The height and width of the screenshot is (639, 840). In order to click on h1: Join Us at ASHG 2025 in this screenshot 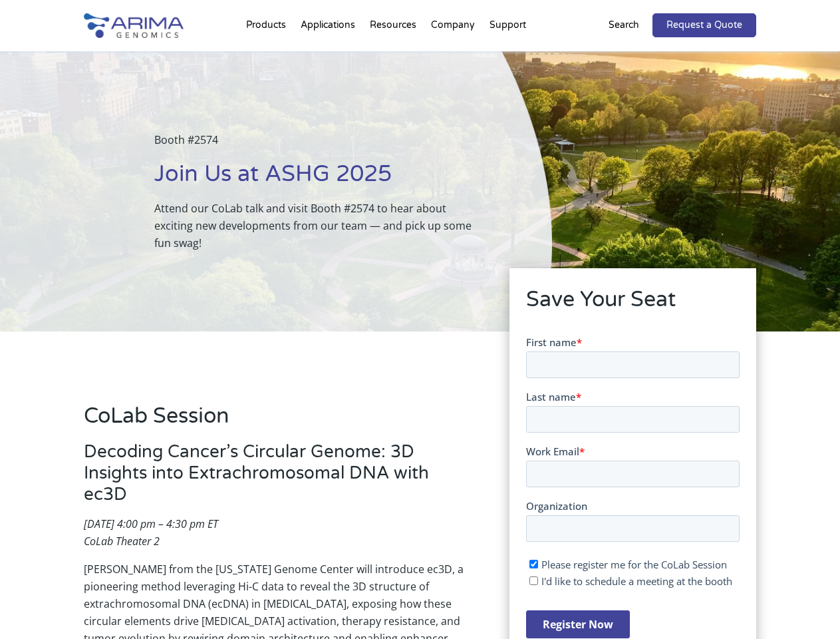, I will do `click(319, 179)`.